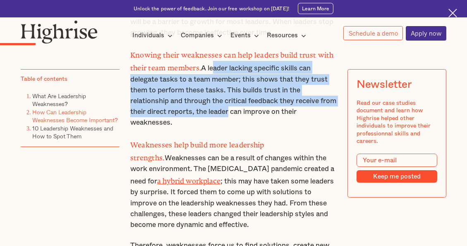 This screenshot has width=467, height=246. Describe the element at coordinates (373, 33) in the screenshot. I see `a: Schedule a demo` at that location.